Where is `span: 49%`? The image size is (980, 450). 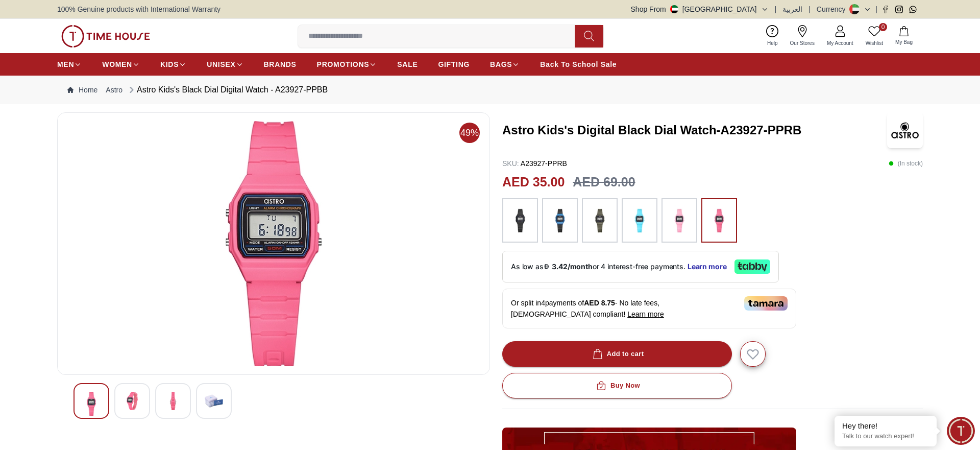 span: 49% is located at coordinates (469, 132).